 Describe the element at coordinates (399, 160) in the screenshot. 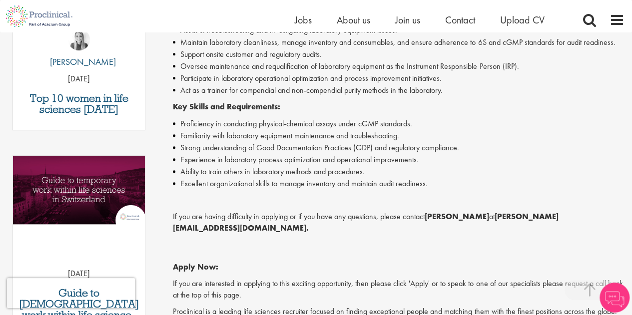

I see `li: Experience in laboratory process optimization and operational improvements.` at that location.